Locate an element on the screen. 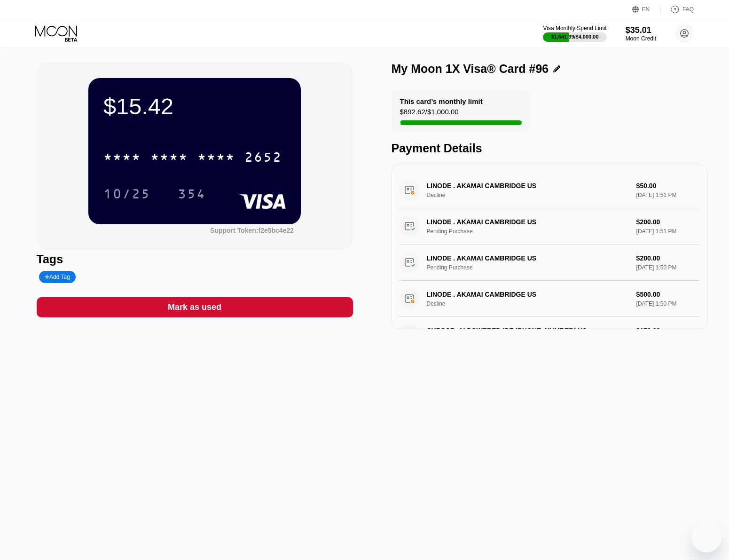 The image size is (729, 560). div: Moon Credit is located at coordinates (641, 38).